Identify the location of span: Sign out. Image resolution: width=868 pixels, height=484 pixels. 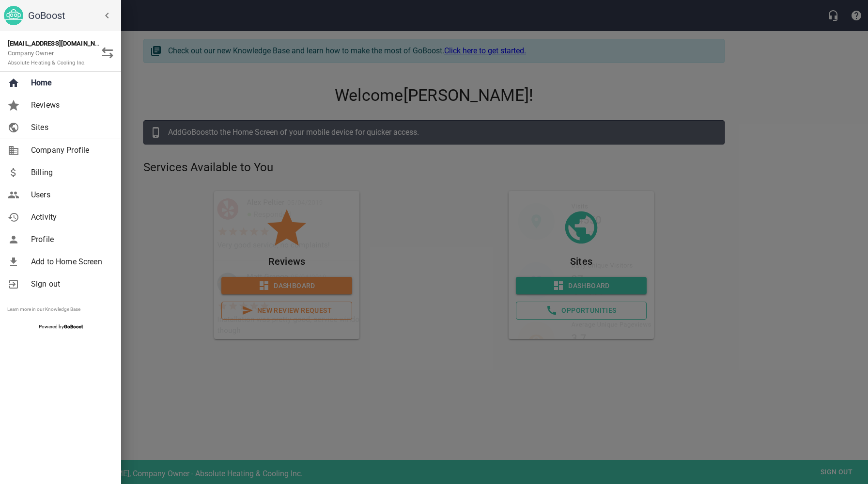
(70, 284).